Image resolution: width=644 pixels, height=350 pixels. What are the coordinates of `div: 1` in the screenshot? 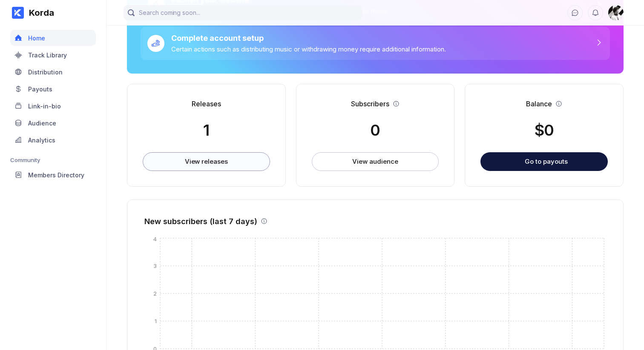 It's located at (206, 130).